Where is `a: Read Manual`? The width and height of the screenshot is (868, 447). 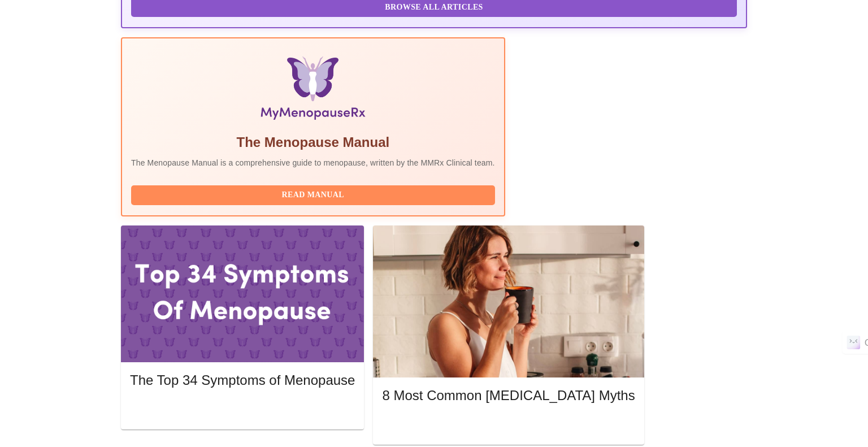 a: Read Manual is located at coordinates (314, 194).